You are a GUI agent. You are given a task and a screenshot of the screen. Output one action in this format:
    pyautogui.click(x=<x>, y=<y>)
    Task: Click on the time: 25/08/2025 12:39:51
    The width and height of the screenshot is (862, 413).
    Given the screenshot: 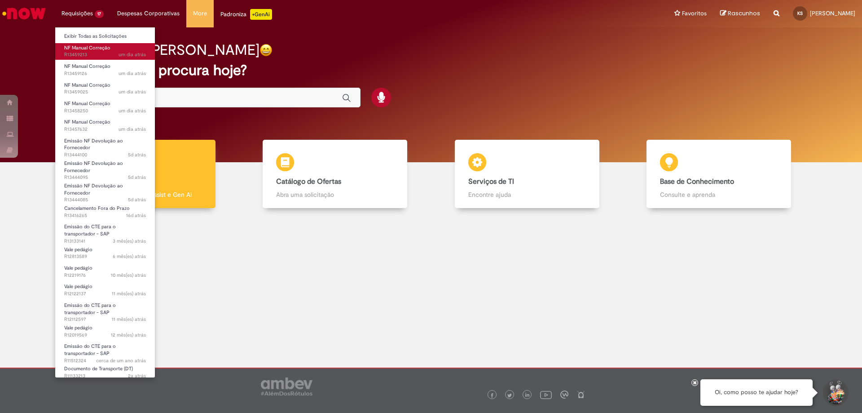 What is the action you would take?
    pyautogui.click(x=137, y=177)
    